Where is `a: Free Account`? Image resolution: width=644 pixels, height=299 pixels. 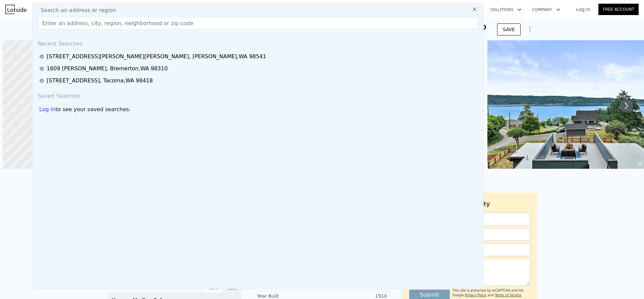 a: Free Account is located at coordinates (619, 9).